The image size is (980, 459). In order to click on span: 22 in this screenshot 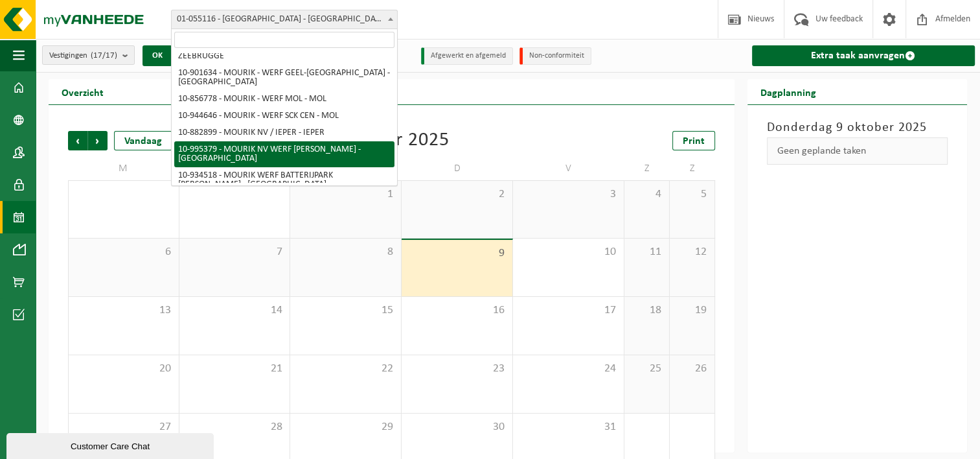, I will do `click(345, 369)`.